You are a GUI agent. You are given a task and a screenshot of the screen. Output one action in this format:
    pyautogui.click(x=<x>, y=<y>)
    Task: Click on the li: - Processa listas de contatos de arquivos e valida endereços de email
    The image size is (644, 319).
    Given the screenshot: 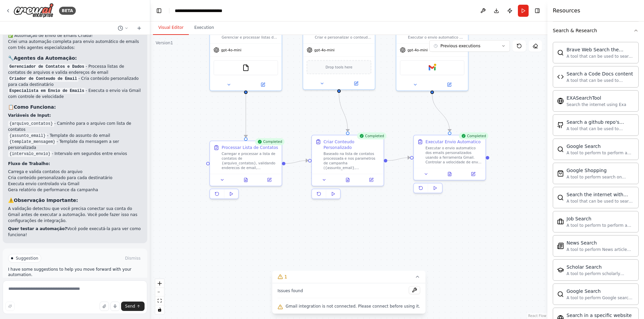 What is the action you would take?
    pyautogui.click(x=75, y=70)
    